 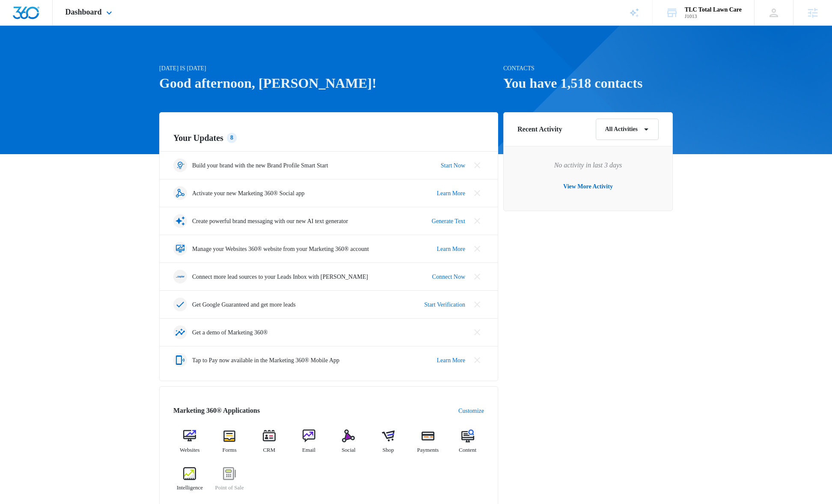 What do you see at coordinates (190, 488) in the screenshot?
I see `span: Intelligence` at bounding box center [190, 488].